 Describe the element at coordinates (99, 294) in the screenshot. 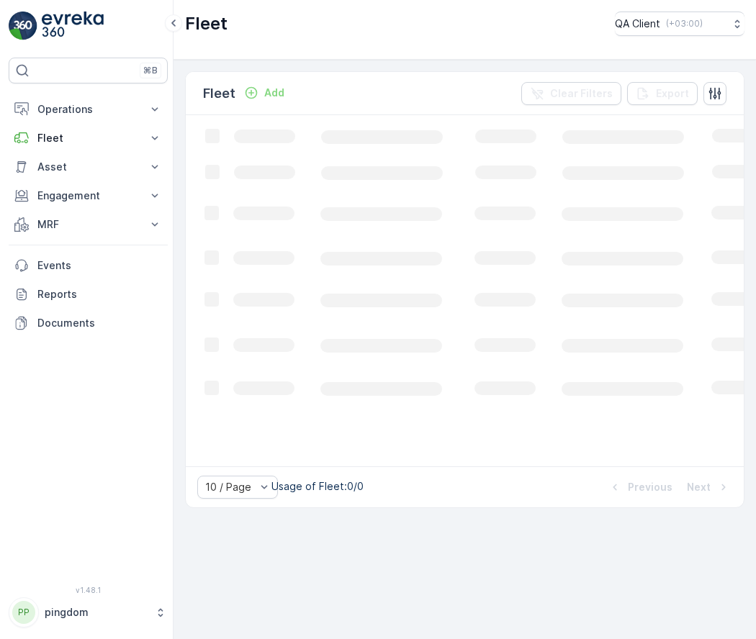

I see `p: Reports` at that location.